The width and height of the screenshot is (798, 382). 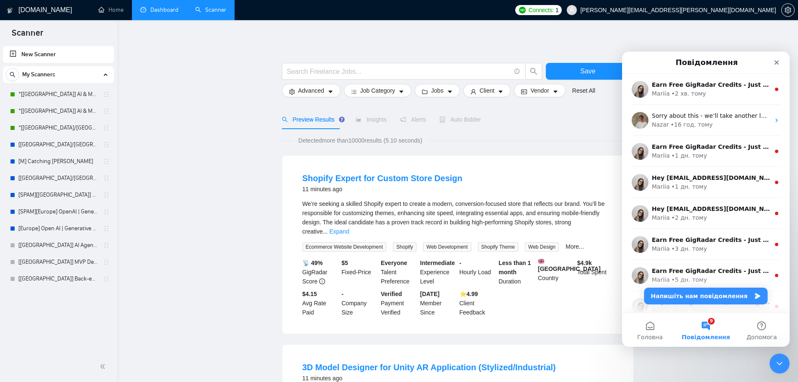 I want to click on div: Duration, so click(x=516, y=272).